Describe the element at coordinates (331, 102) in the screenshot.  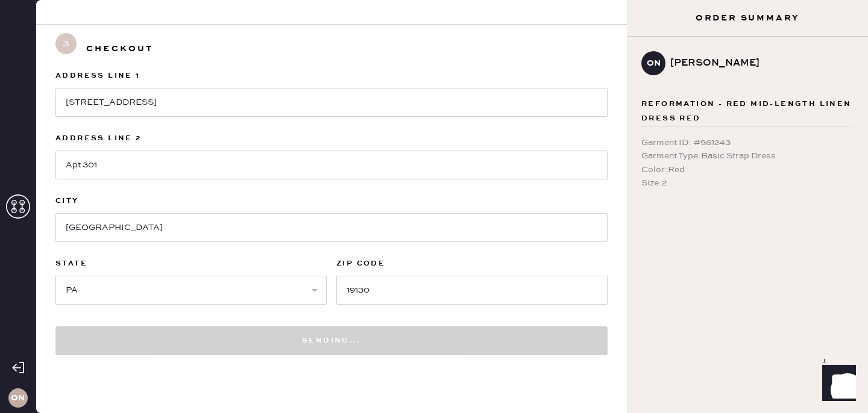
I see `input: e.g. Street address, P.O. box etc.` at that location.